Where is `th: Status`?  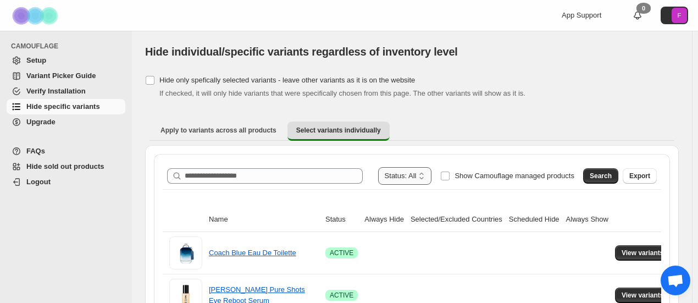 th: Status is located at coordinates (342, 219).